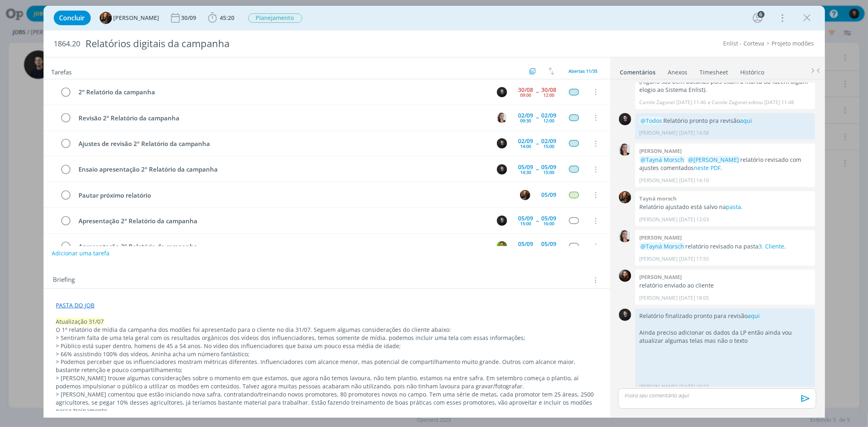 The height and width of the screenshot is (427, 868). What do you see at coordinates (638, 70) in the screenshot?
I see `a: Comentários` at bounding box center [638, 70].